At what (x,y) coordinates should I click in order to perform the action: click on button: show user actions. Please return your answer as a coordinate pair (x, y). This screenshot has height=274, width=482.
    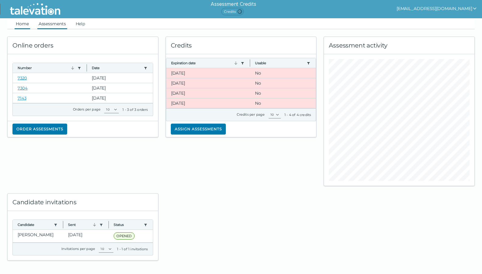
    Looking at the image, I should click on (437, 9).